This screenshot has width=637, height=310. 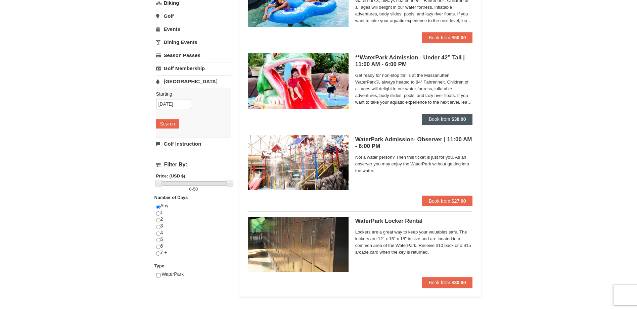 I want to click on button: Book from $38.00, so click(x=447, y=119).